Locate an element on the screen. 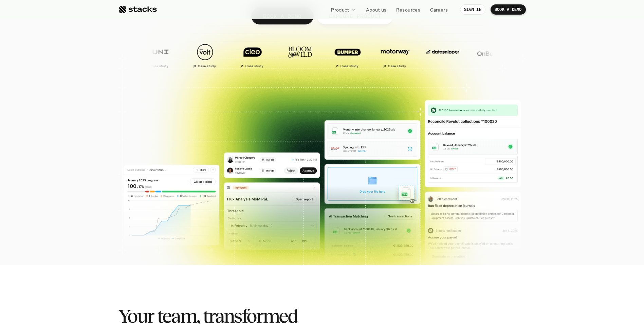 The height and width of the screenshot is (324, 644). a: Privacy Policy is located at coordinates (95, 132).